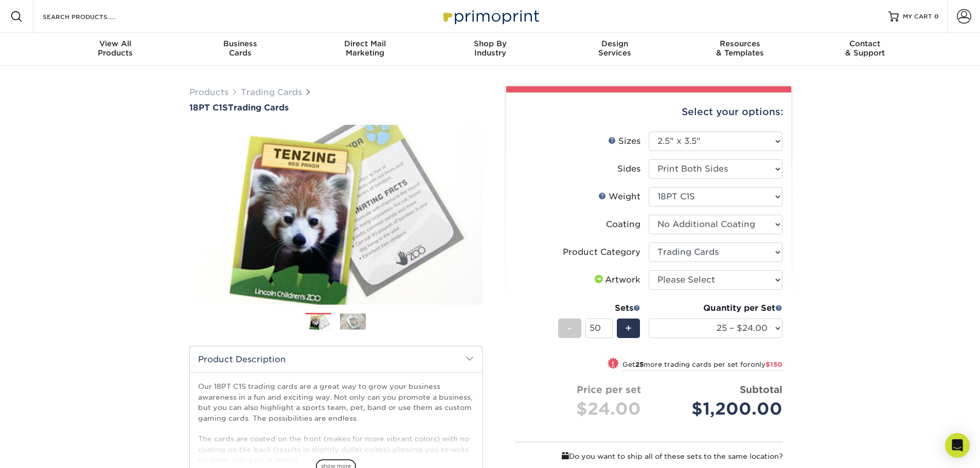  Describe the element at coordinates (608, 389) in the screenshot. I see `strong: Price per set` at that location.